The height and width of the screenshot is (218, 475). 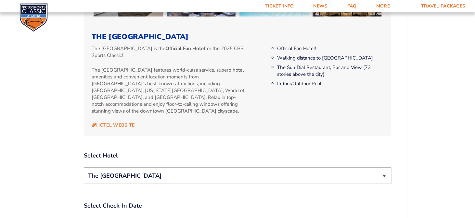 What do you see at coordinates (238, 205) in the screenshot?
I see `label: Select Check-In Date` at bounding box center [238, 205].